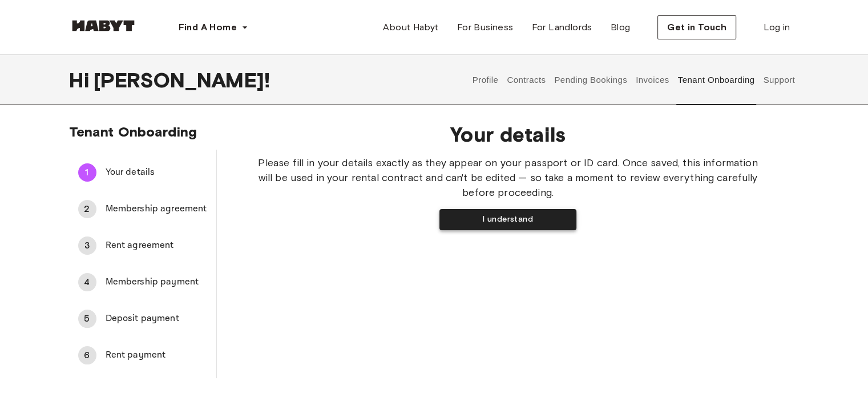 The width and height of the screenshot is (868, 417). What do you see at coordinates (526, 80) in the screenshot?
I see `button: Contracts` at bounding box center [526, 80].